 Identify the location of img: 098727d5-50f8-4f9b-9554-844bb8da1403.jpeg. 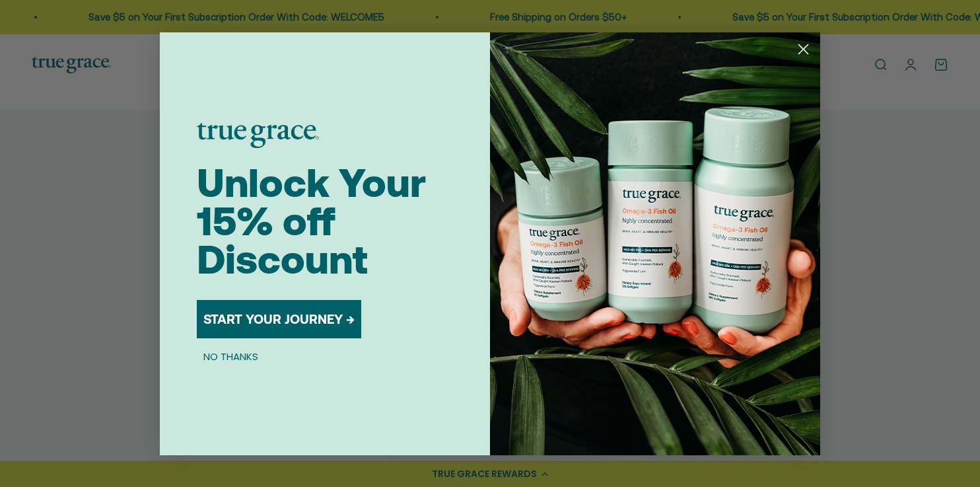
(655, 244).